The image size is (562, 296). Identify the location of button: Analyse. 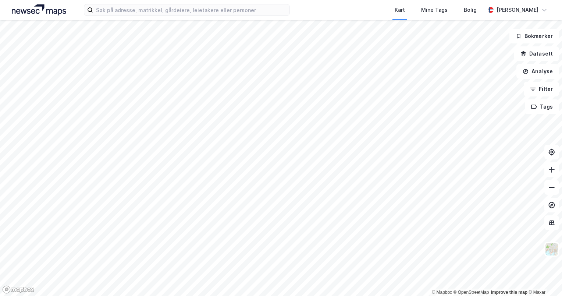
(538, 71).